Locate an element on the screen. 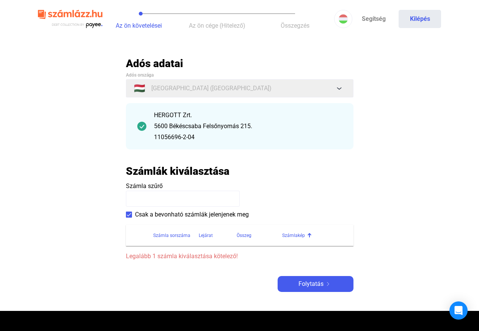  div: Open Intercom Messenger is located at coordinates (459, 311).